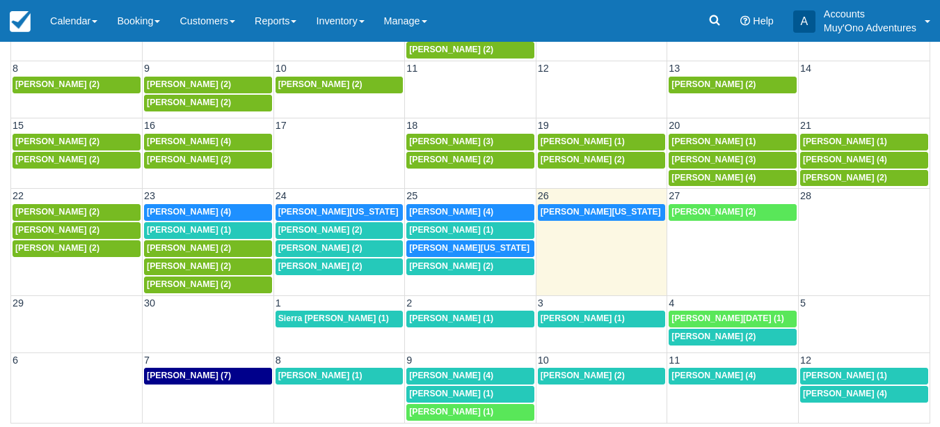 This screenshot has height=427, width=940. I want to click on span: 28, so click(806, 196).